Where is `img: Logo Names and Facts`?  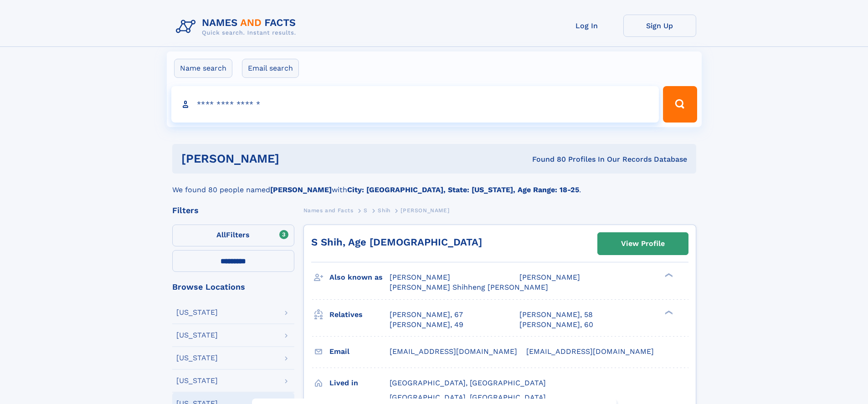 img: Logo Names and Facts is located at coordinates (238, 27).